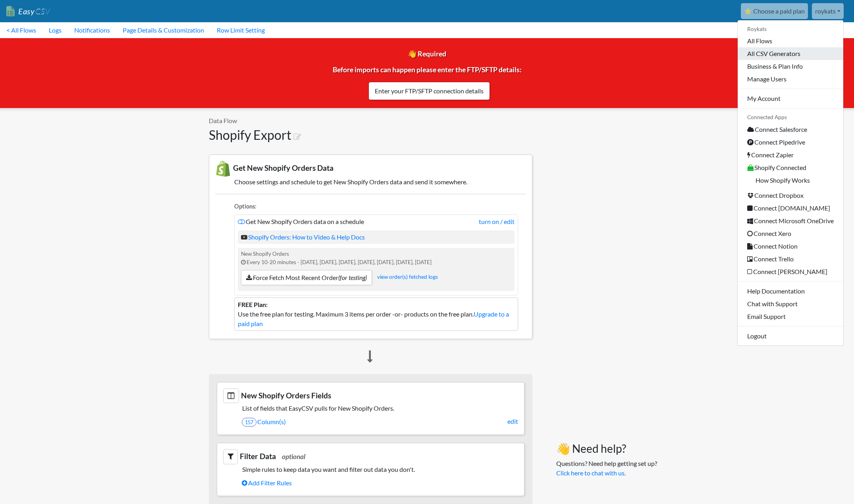 The width and height of the screenshot is (854, 504). What do you see at coordinates (790, 291) in the screenshot?
I see `a: Help Documentation` at bounding box center [790, 291].